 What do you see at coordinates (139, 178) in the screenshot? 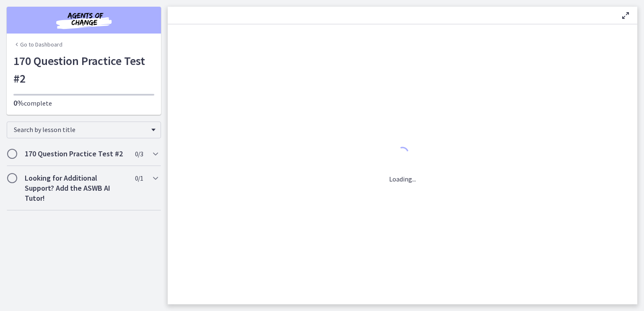
I see `span: 0 / 1` at bounding box center [139, 178].